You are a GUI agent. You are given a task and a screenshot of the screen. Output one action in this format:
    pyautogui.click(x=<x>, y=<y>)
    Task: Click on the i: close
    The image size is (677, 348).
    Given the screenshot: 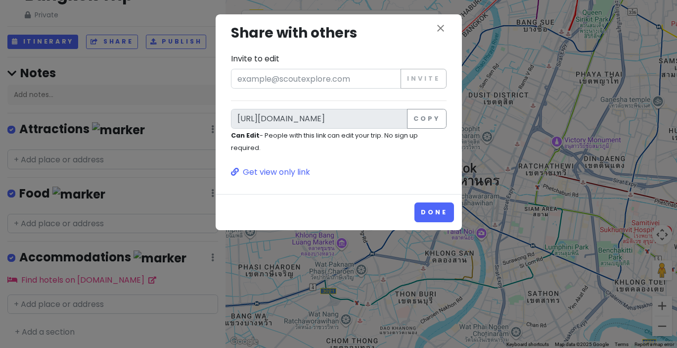 What is the action you would take?
    pyautogui.click(x=441, y=28)
    